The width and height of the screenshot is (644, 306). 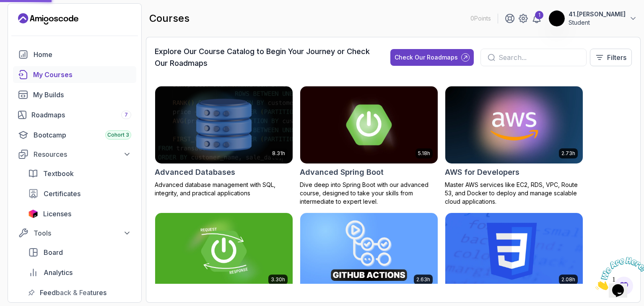 What do you see at coordinates (539, 57) in the screenshot?
I see `input: Search...` at bounding box center [539, 57].